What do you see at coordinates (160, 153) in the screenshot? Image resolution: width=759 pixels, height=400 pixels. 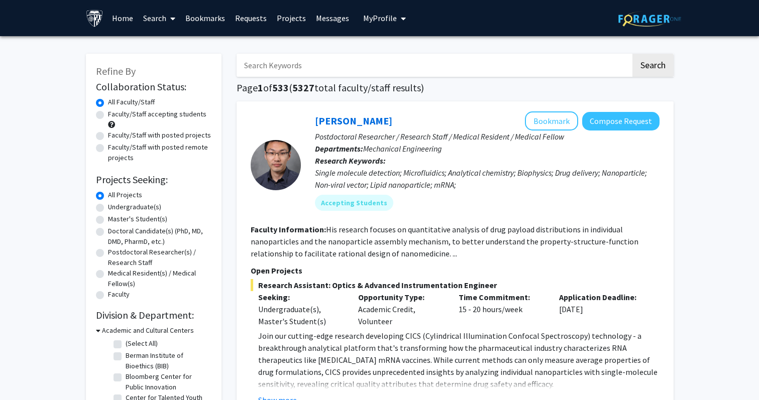 I see `label: Faculty/Staff with posted remote projects` at bounding box center [160, 153].